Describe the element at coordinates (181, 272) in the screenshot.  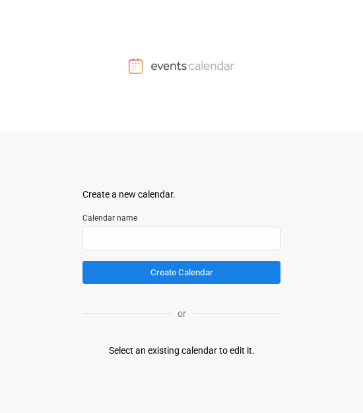
I see `button: Create Calendar` at that location.